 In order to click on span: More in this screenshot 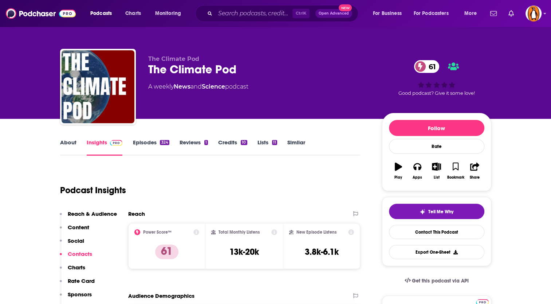, I will do `click(470, 13)`.